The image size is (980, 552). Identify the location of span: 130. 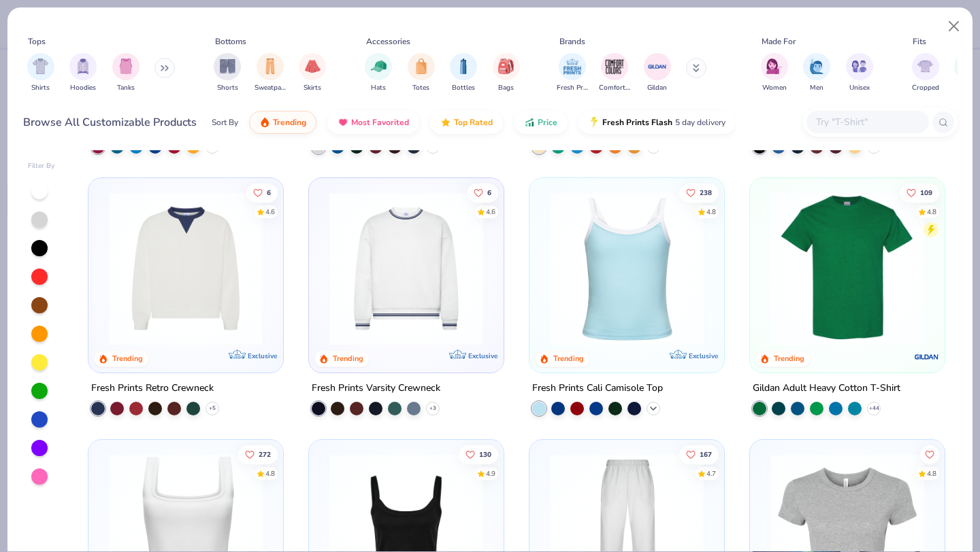
(485, 454).